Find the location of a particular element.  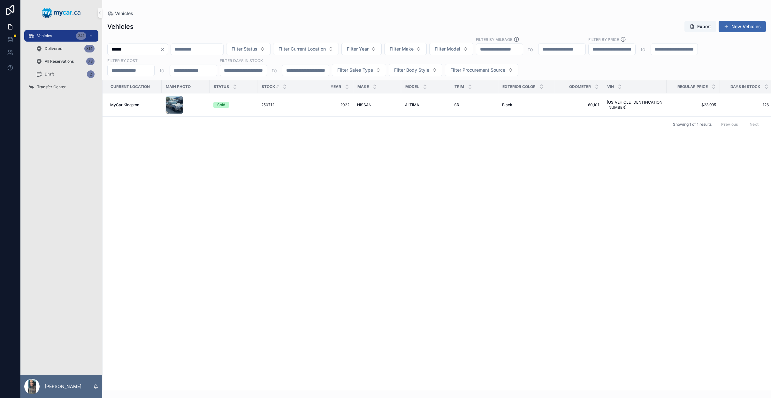

button: Clear is located at coordinates (164, 49).